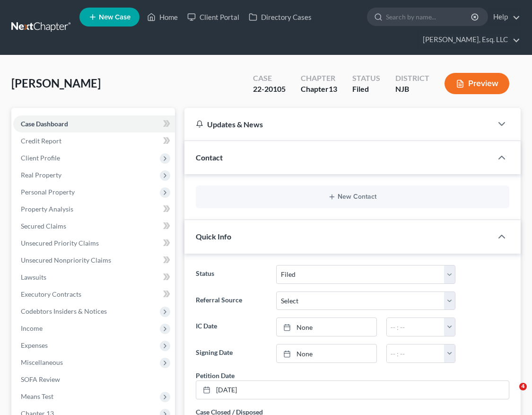  What do you see at coordinates (44, 123) in the screenshot?
I see `span: Case Dashboard` at bounding box center [44, 123].